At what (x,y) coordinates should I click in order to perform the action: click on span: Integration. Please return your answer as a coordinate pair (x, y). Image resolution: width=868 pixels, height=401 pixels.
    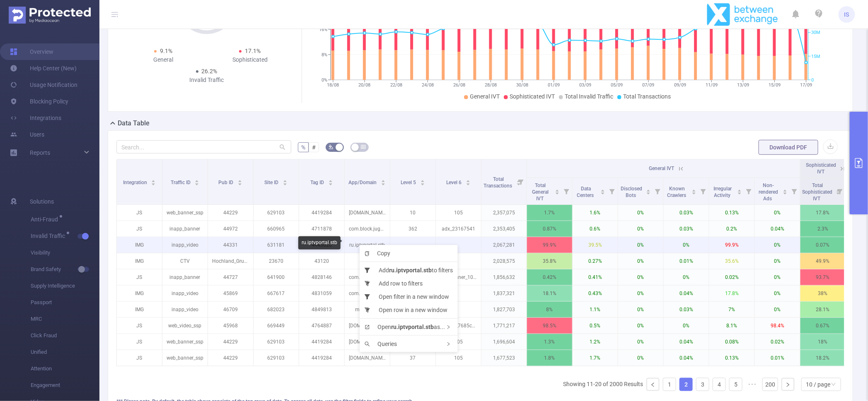
    Looking at the image, I should click on (135, 183).